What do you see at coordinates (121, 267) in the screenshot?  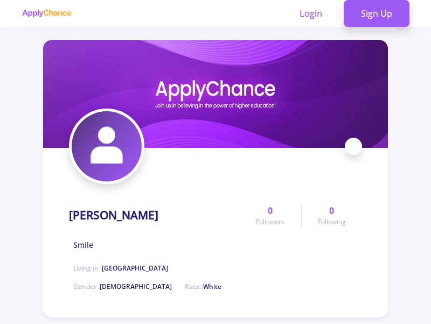 I see `span: Living in :` at bounding box center [121, 267].